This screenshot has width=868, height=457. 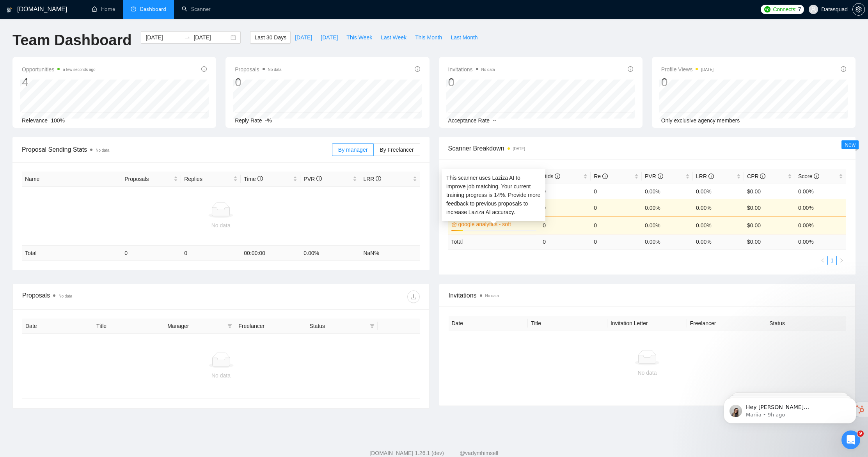 What do you see at coordinates (647, 148) in the screenshot?
I see `span: Scanner Breakdown` at bounding box center [647, 148].